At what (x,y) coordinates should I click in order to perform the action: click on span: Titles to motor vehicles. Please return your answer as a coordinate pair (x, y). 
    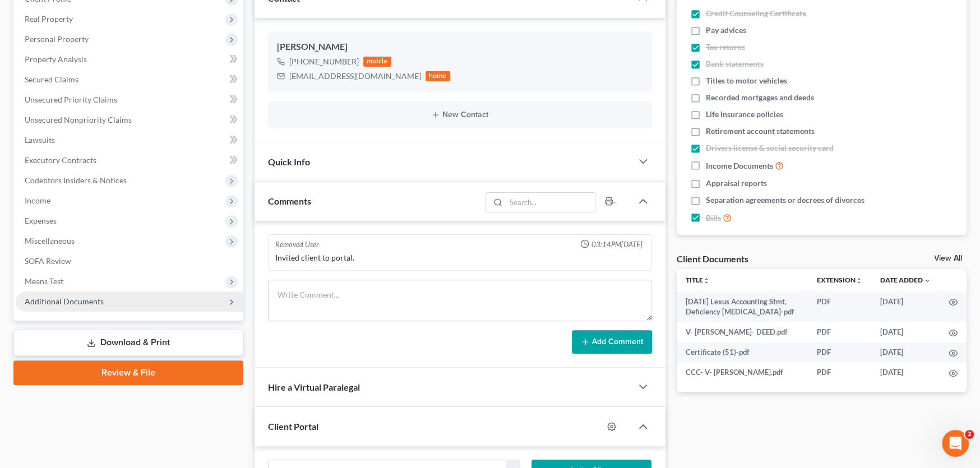
    Looking at the image, I should click on (746, 81).